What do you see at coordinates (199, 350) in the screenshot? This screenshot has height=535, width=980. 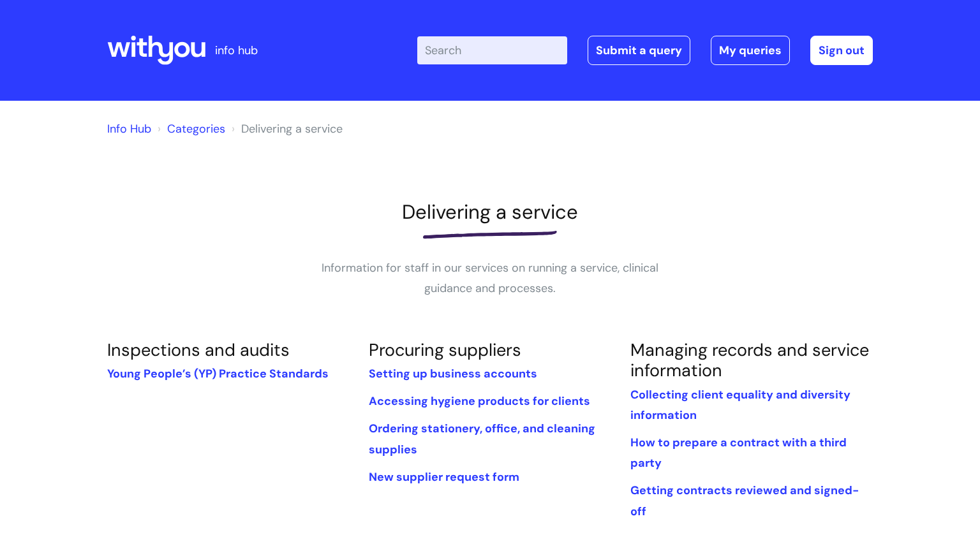 I see `a: Inspections and audits` at bounding box center [199, 350].